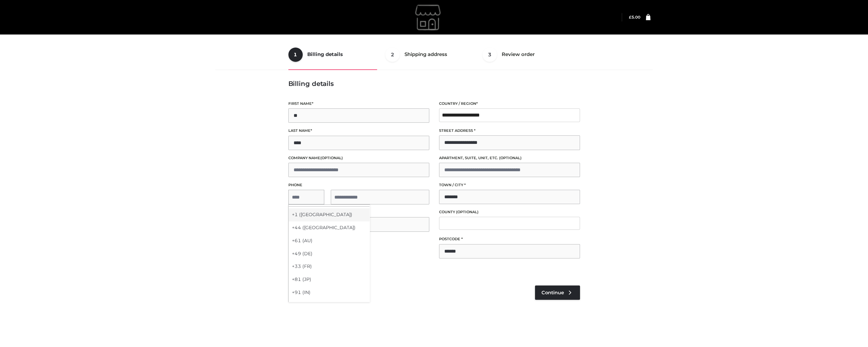  Describe the element at coordinates (509, 185) in the screenshot. I see `label: Town / City` at that location.